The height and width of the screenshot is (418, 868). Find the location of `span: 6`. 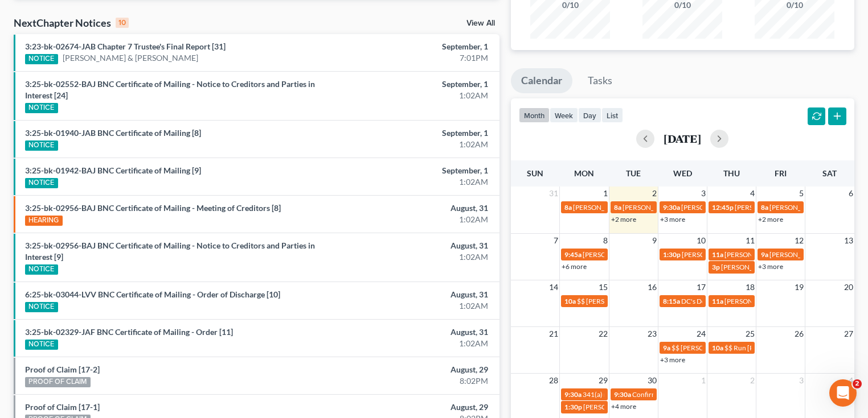

span: 6 is located at coordinates (851, 194).